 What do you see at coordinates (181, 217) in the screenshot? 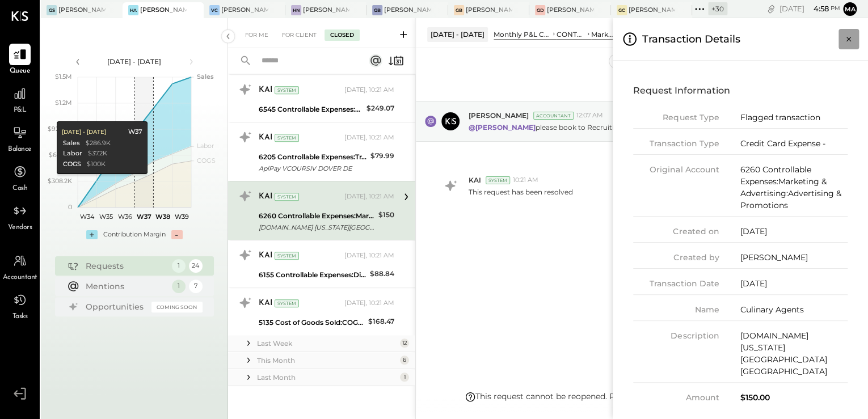
I see `text: W39` at bounding box center [181, 217].